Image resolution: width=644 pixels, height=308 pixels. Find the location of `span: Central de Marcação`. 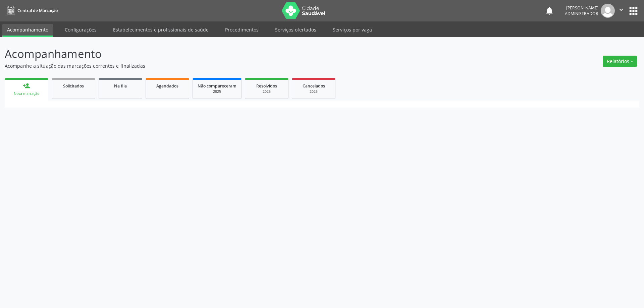

span: Central de Marcação is located at coordinates (37, 11).